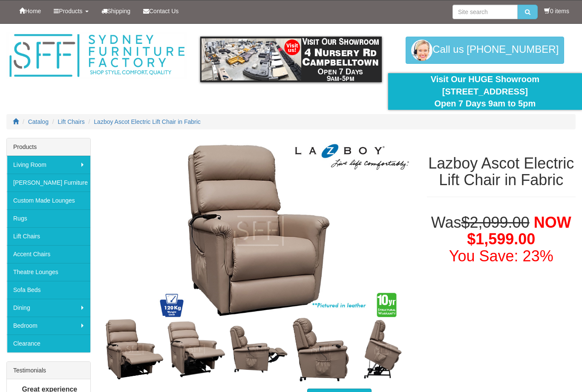 The height and width of the screenshot is (392, 582). Describe the element at coordinates (49, 147) in the screenshot. I see `div: Products` at that location.